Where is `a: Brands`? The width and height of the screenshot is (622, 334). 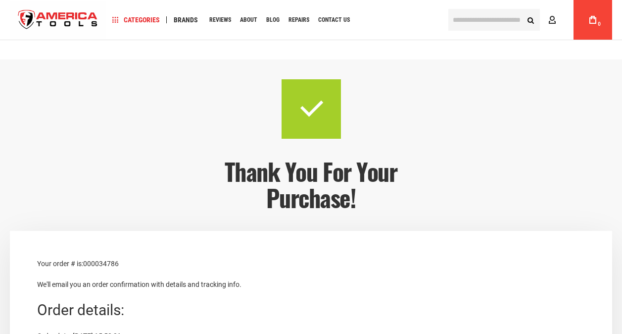 a: Brands is located at coordinates (186, 20).